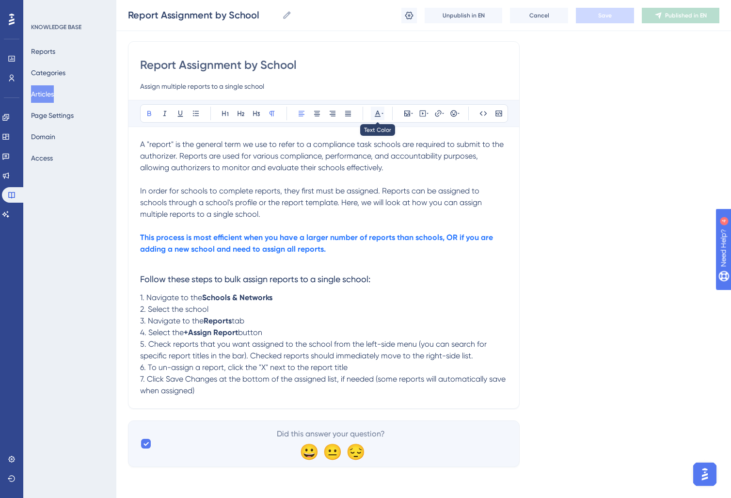  What do you see at coordinates (171, 297) in the screenshot?
I see `span: 1. Navigate to the` at bounding box center [171, 297].